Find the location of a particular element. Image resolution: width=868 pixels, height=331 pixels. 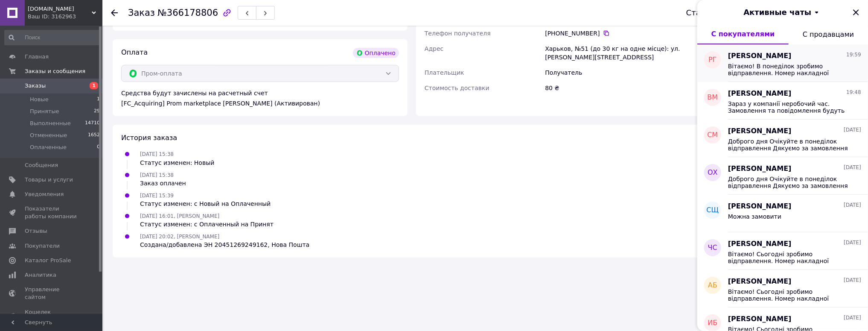

span: Кошелек компании is located at coordinates (52, 316).